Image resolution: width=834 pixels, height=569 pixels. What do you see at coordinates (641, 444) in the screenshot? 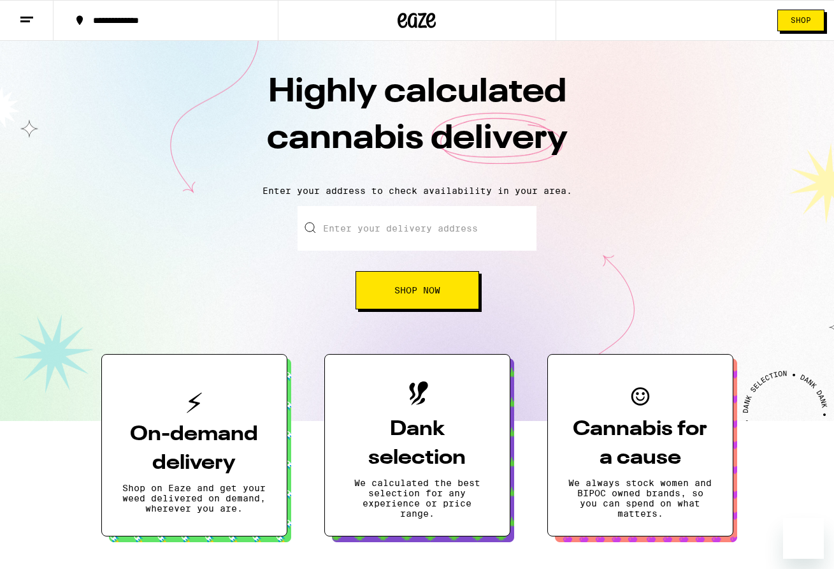
I see `h3: Cannabis for a cause` at bounding box center [641, 444].